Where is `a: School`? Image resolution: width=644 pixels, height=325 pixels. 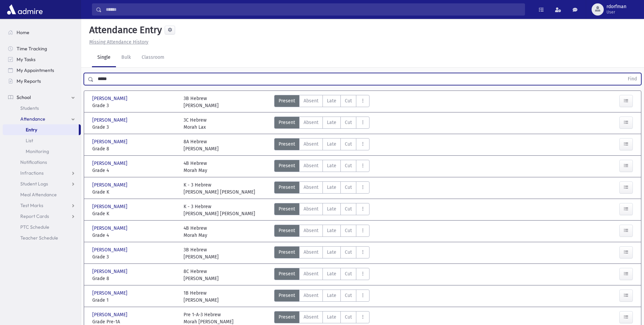
a: School is located at coordinates (42, 97).